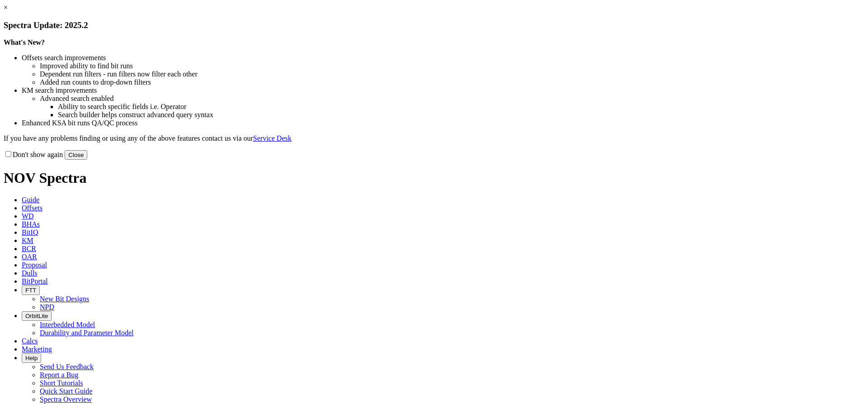 The image size is (868, 404). Describe the element at coordinates (443, 91) in the screenshot. I see `li: KM search improvements` at that location.